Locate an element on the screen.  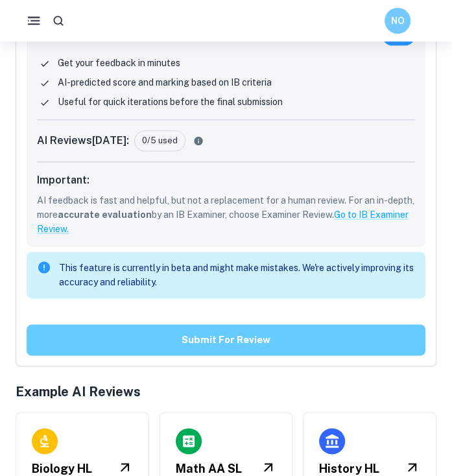
p: AI feedback is fast and helpful, but not a replacement for a human review. For an in-depth, more ... is located at coordinates (225, 214).